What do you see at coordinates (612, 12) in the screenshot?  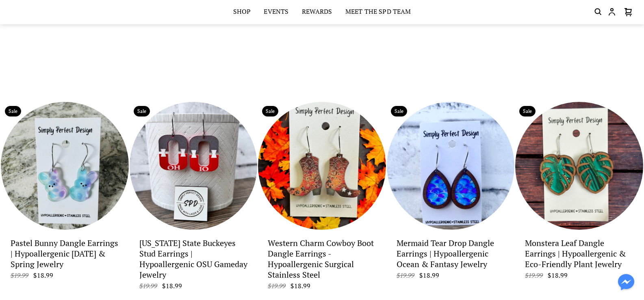 I see `button: Customer account` at bounding box center [612, 12].